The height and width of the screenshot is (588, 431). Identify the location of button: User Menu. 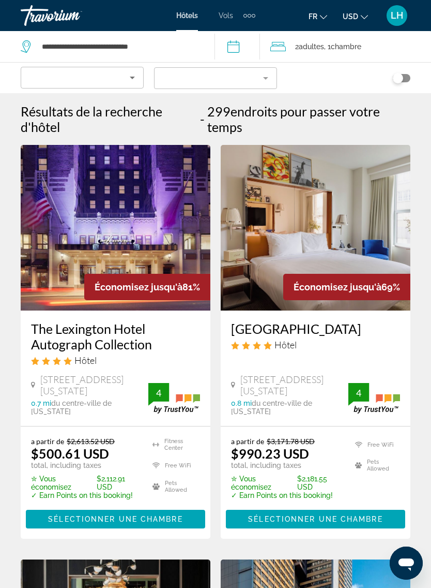
(397, 16).